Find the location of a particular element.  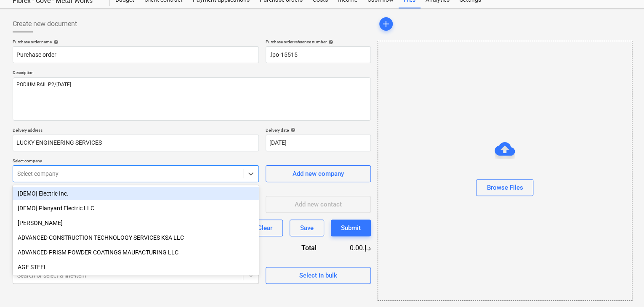

input: Order number is located at coordinates (318, 55).